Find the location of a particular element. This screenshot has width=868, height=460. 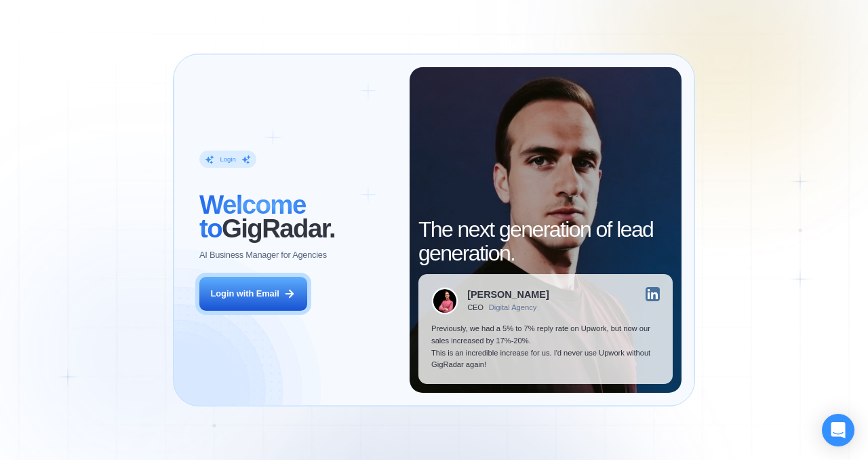

div: Open Intercom Messenger is located at coordinates (838, 430).